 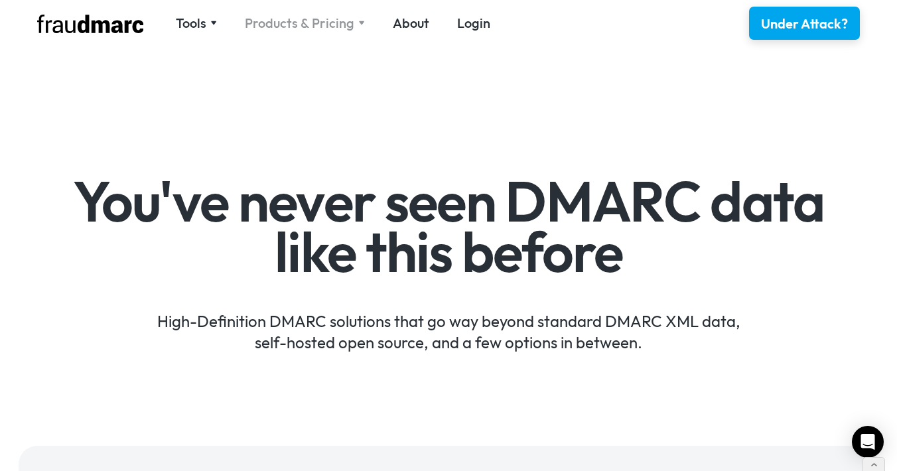 I want to click on a: About, so click(x=411, y=23).